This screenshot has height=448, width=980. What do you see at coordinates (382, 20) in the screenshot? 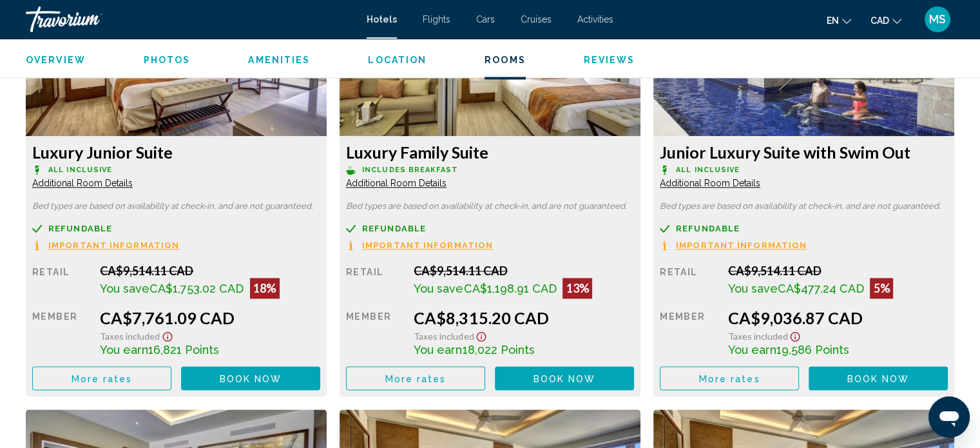
I see `span: Hotels` at bounding box center [382, 20].